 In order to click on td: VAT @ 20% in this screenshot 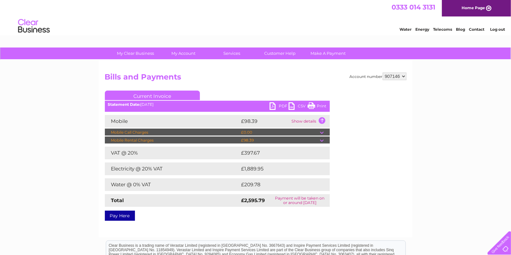, I will do `click(172, 153)`.